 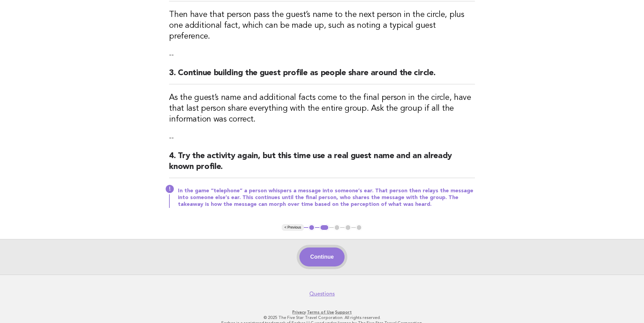 What do you see at coordinates (322, 258) in the screenshot?
I see `button: Continue` at bounding box center [322, 258].